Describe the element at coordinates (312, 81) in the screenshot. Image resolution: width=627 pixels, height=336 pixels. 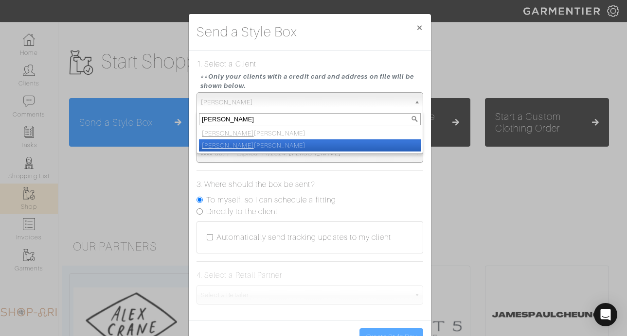
I see `small: **Only your clients with a credit card and address on file will be shown below.` at that location.